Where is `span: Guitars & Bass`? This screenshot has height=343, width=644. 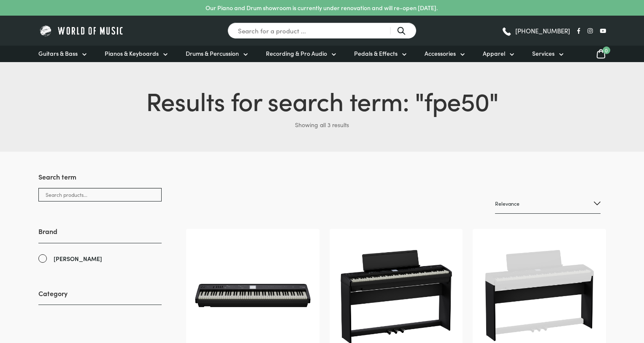
span: Guitars & Bass is located at coordinates (58, 53).